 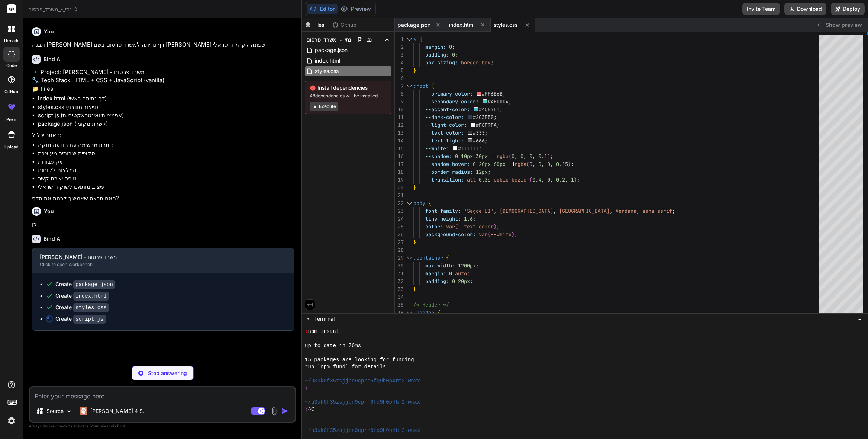 I want to click on span: 60px, so click(x=500, y=164).